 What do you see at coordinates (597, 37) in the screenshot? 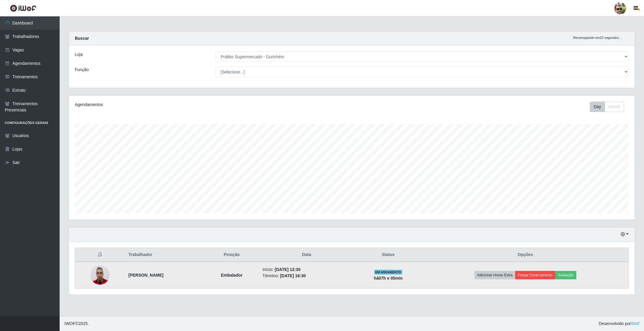
I see `i: Recarregando em 22 segundos...` at bounding box center [597, 37].